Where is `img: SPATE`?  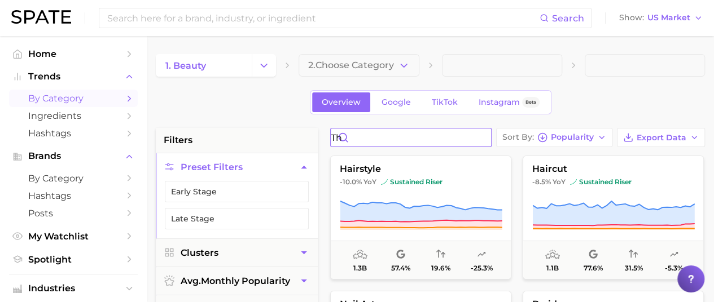
img: SPATE is located at coordinates (41, 17).